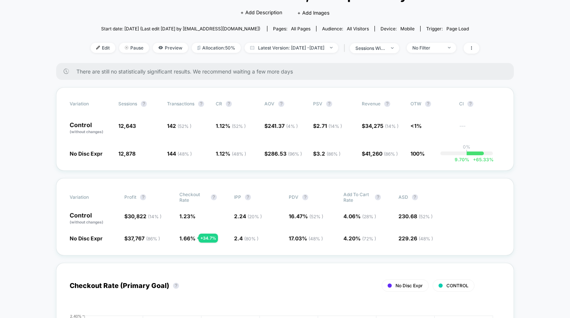  What do you see at coordinates (127, 153) in the screenshot?
I see `span: 12,878` at bounding box center [127, 153].